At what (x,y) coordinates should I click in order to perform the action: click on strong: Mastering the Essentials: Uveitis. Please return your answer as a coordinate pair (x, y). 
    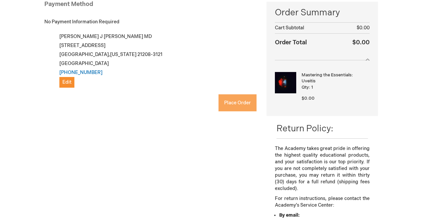
    Looking at the image, I should click on (335, 78).